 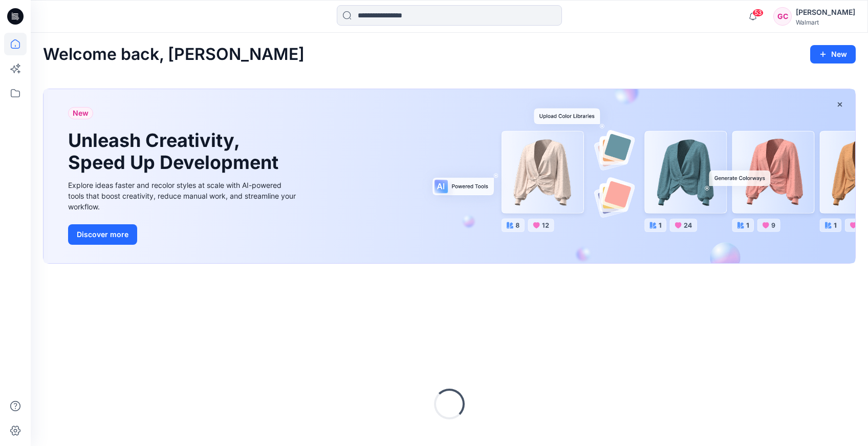 I want to click on a: Discover more, so click(x=183, y=234).